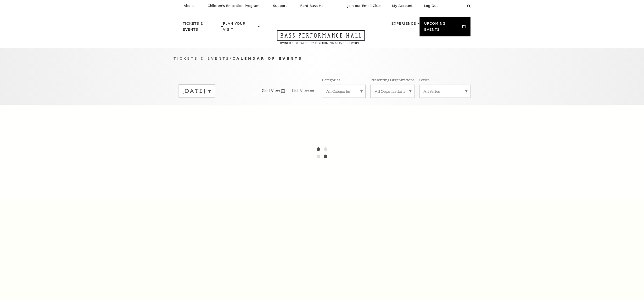  Describe the element at coordinates (403, 25) in the screenshot. I see `p: Experience` at that location.